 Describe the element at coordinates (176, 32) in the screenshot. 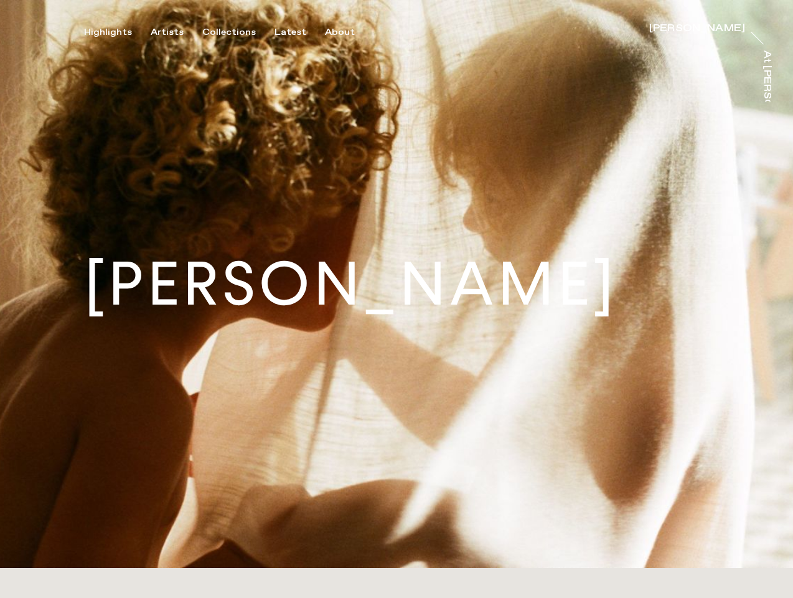

I see `button: Artists` at that location.